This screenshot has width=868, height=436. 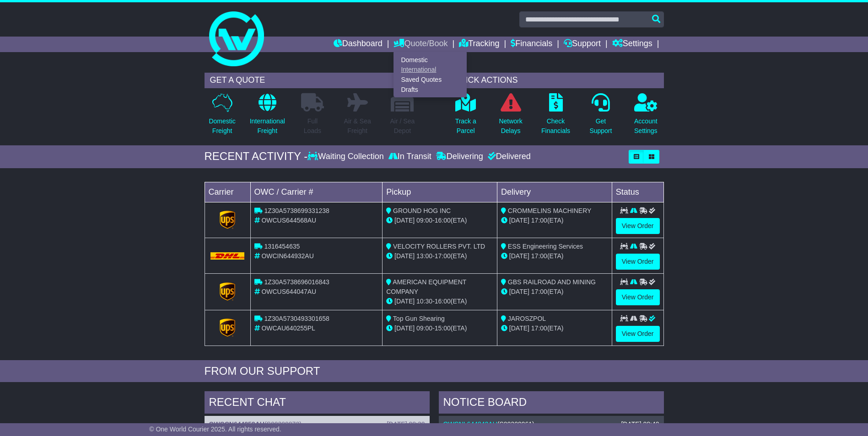 I want to click on span: S00309872, so click(x=283, y=424).